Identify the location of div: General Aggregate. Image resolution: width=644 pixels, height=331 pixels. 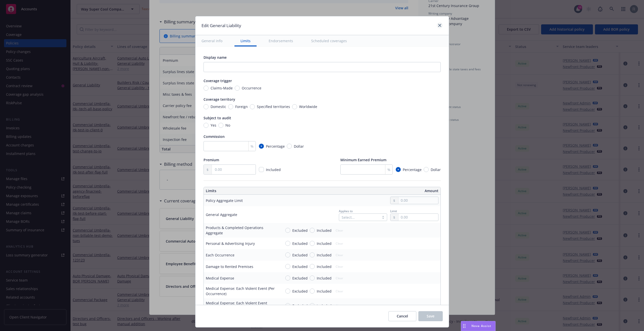
(221, 214).